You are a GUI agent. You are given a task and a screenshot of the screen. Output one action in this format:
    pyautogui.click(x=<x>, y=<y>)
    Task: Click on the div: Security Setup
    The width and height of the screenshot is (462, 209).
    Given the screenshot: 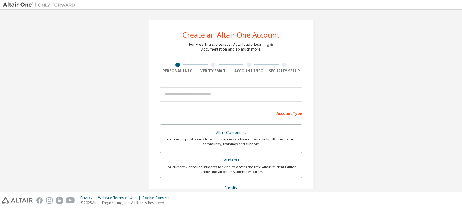 What is the action you would take?
    pyautogui.click(x=285, y=71)
    